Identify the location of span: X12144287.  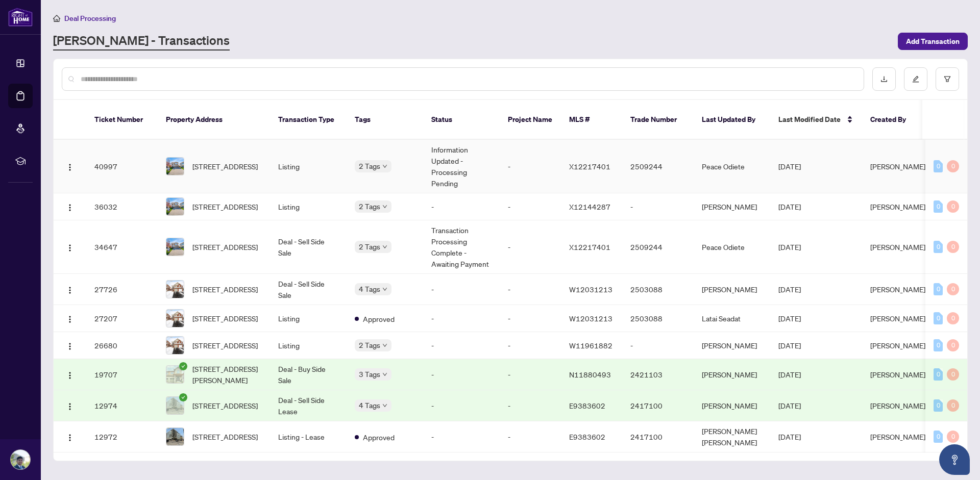
(590, 207).